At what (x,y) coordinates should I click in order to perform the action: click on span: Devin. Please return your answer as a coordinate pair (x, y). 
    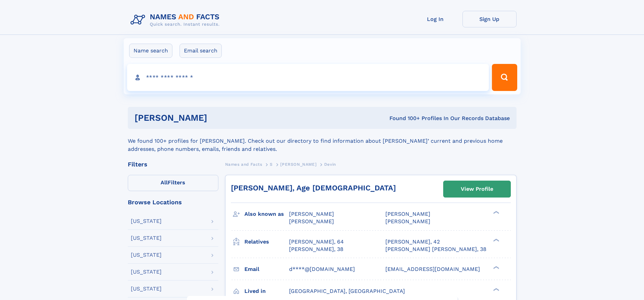
    Looking at the image, I should click on (330, 165).